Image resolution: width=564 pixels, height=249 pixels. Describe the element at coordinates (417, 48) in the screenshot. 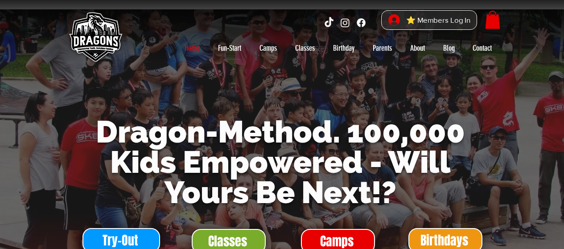

I see `p: About` at that location.